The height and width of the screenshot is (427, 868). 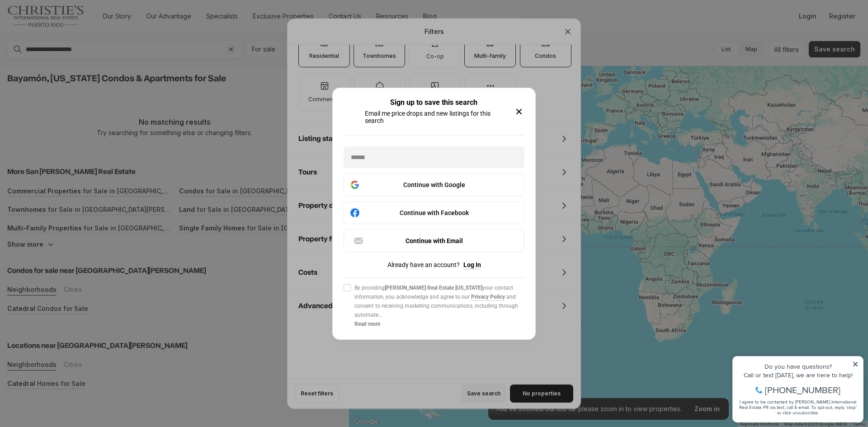 What do you see at coordinates (434, 185) in the screenshot?
I see `button: Continue with Google` at bounding box center [434, 185].